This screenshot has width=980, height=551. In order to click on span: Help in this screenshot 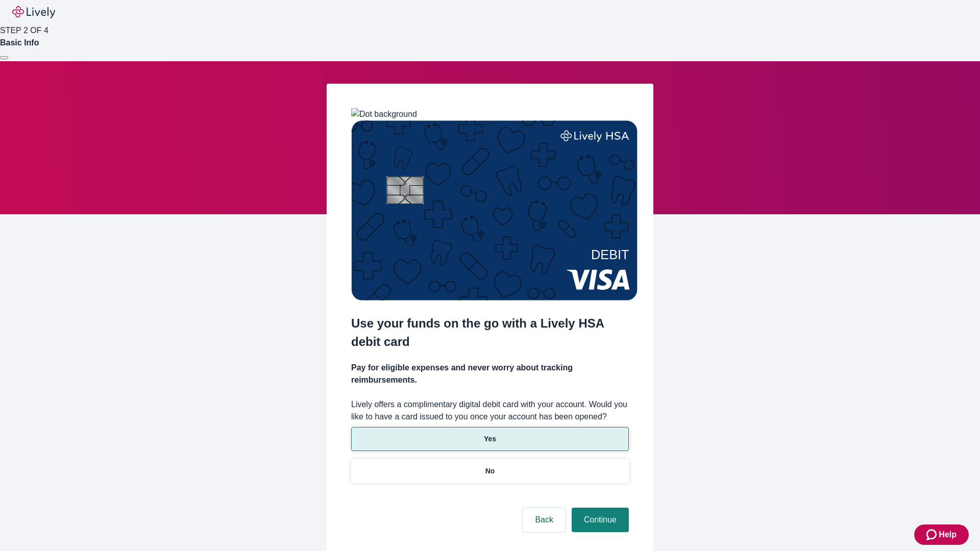, I will do `click(947, 535)`.